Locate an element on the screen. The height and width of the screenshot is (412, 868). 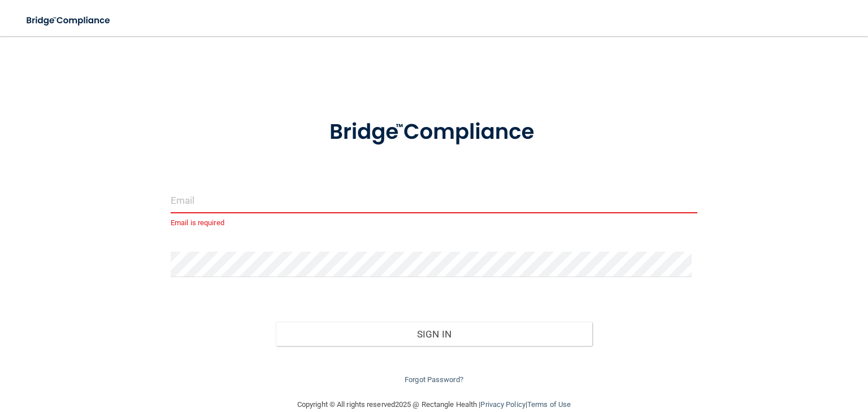
button: Sign In is located at coordinates (433, 334).